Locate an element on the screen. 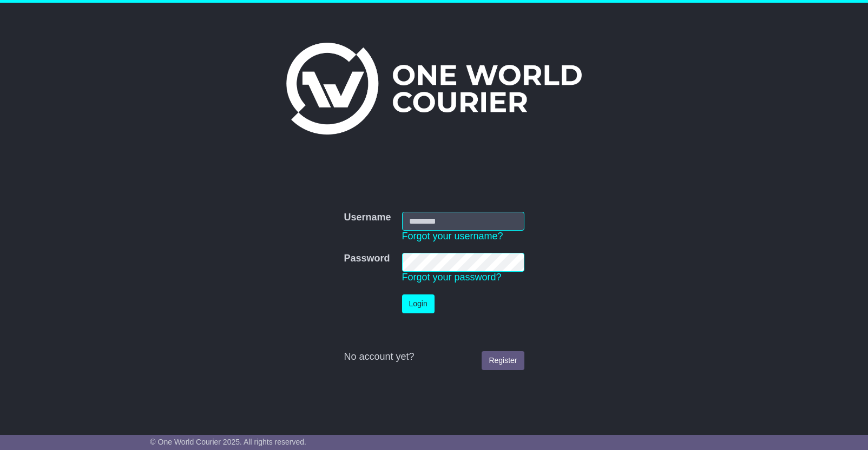 The height and width of the screenshot is (450, 868). button: Login is located at coordinates (419, 304).